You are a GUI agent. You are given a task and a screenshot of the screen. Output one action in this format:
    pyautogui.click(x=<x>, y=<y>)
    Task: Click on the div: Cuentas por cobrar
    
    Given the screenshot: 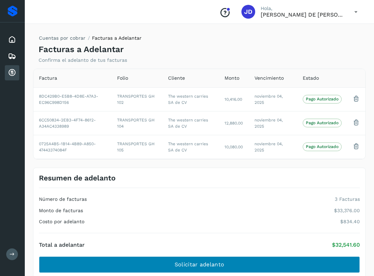 What is the action you would take?
    pyautogui.click(x=12, y=73)
    